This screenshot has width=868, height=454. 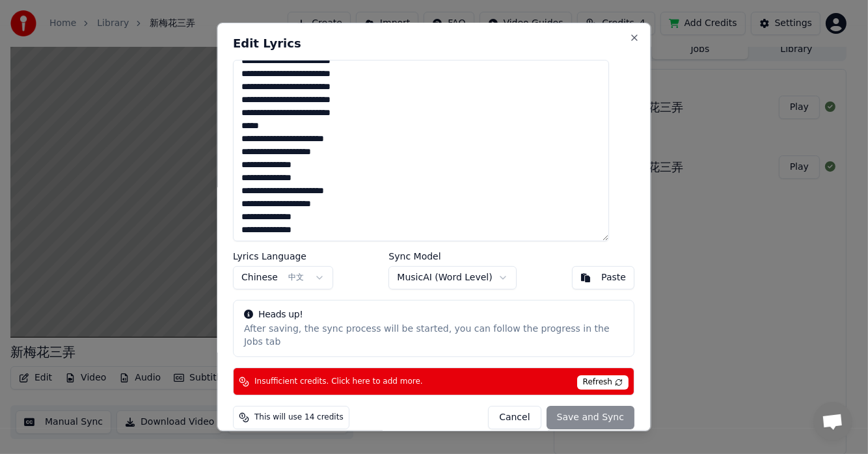 I want to click on span: Refresh, so click(x=602, y=382).